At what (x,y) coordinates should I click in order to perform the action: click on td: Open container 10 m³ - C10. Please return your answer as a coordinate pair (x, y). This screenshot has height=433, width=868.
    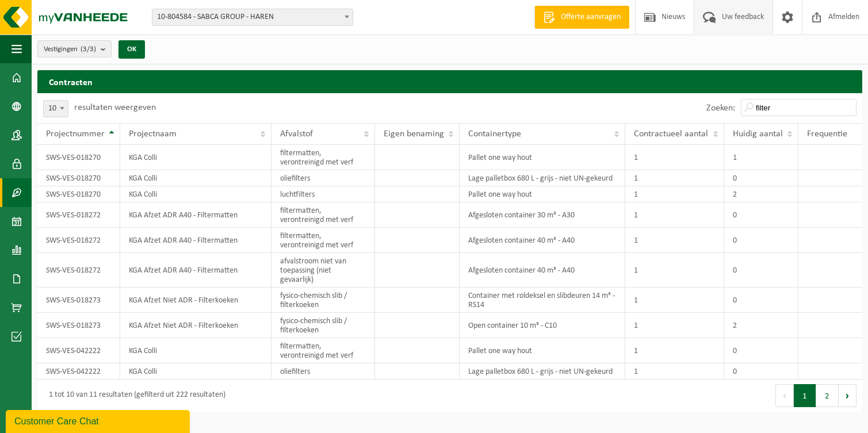
    Looking at the image, I should click on (542, 325).